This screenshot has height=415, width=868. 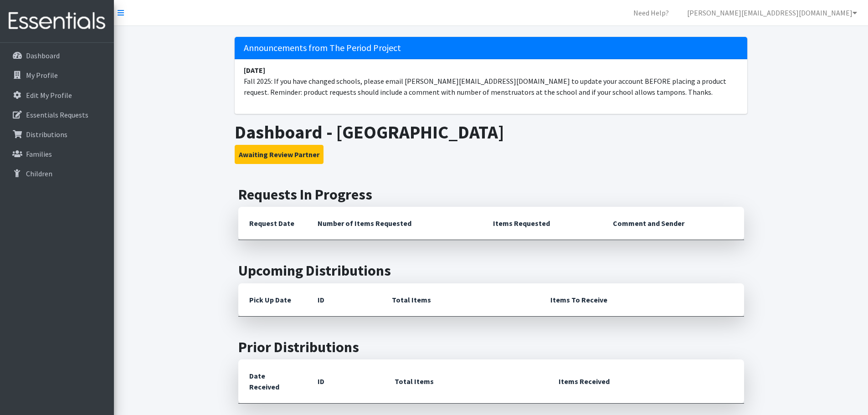 What do you see at coordinates (491, 48) in the screenshot?
I see `h5: Announcements from The Period Project` at bounding box center [491, 48].